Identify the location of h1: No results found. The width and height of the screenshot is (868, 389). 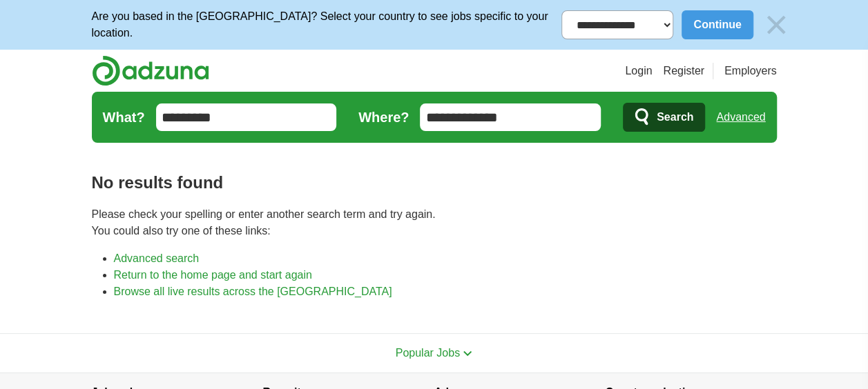
(434, 183).